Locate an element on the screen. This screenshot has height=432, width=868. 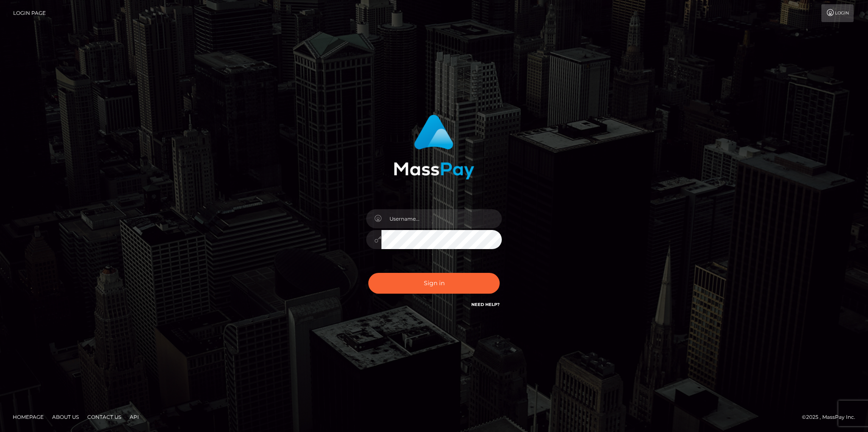
a: Contact Us is located at coordinates (104, 416).